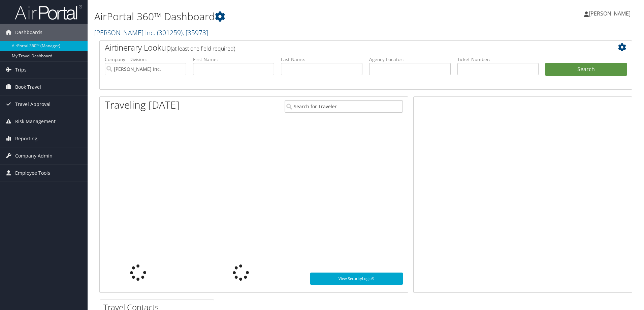  I want to click on span: Trips, so click(21, 70).